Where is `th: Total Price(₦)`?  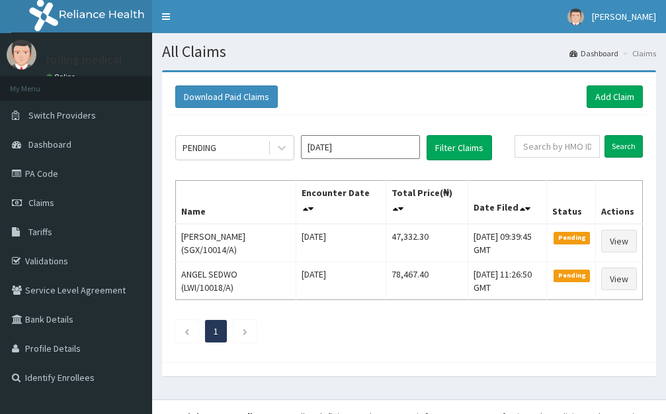 th: Total Price(₦) is located at coordinates (427, 203).